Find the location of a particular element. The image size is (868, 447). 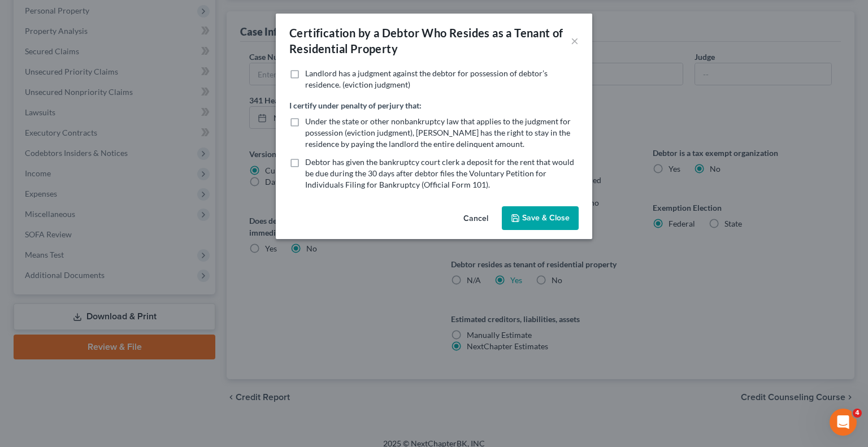

span: Under the state or other nonbankruptcy law that applies to the judgment for possession (eviction ... is located at coordinates (438, 132).